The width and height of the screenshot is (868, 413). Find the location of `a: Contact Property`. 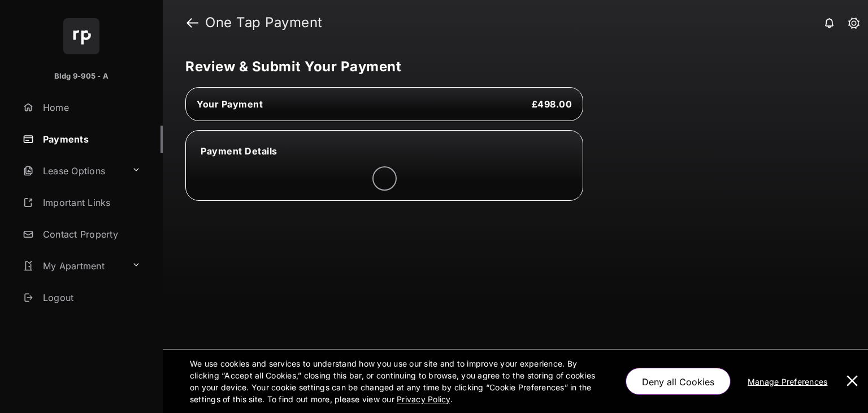

a: Contact Property is located at coordinates (90, 234).